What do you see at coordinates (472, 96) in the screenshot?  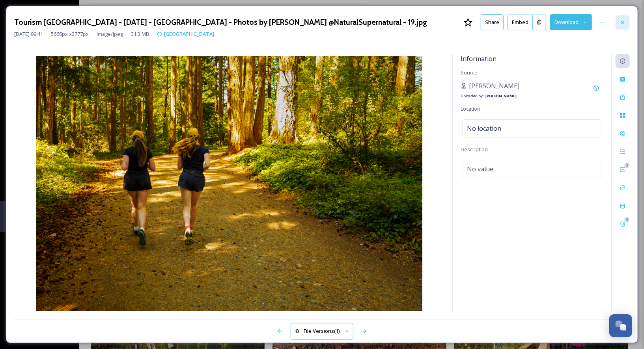 I see `span: Uploaded by:` at bounding box center [472, 96].